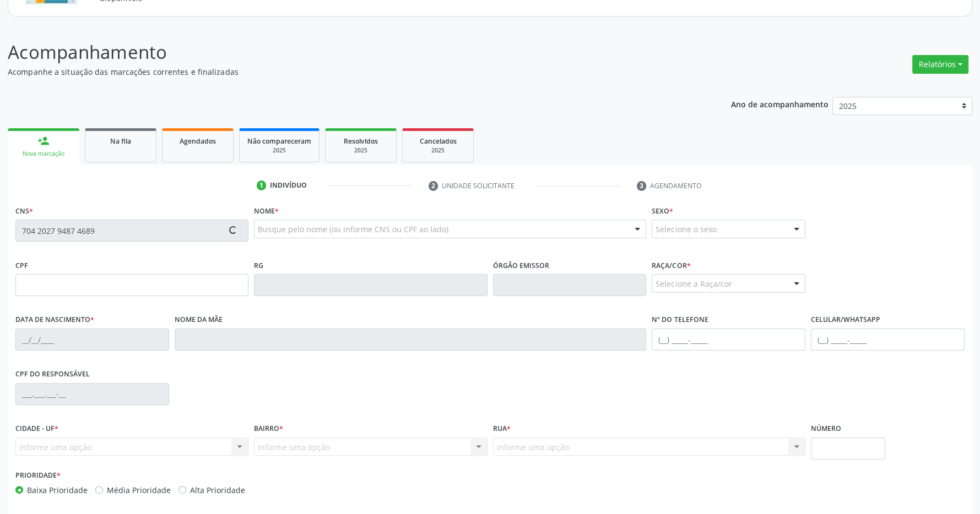  I want to click on label: CNS, so click(25, 211).